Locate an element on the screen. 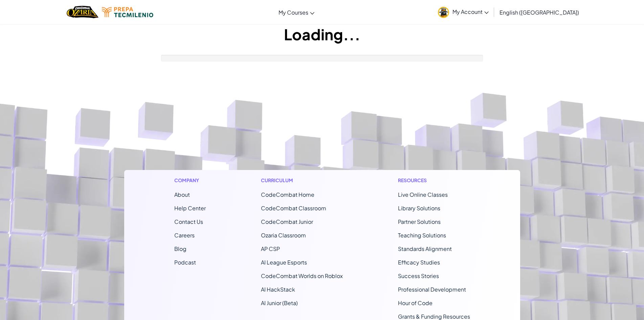 This screenshot has width=644, height=320. a: Teaching Solutions is located at coordinates (422, 235).